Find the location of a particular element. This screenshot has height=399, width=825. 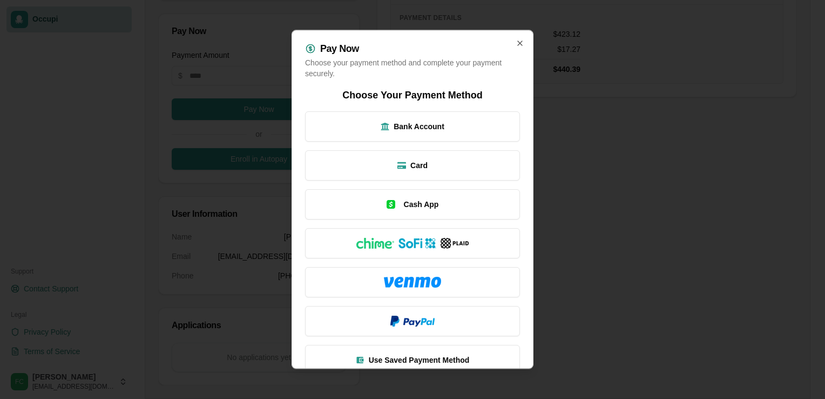

img: Plaid logo is located at coordinates (455, 243).